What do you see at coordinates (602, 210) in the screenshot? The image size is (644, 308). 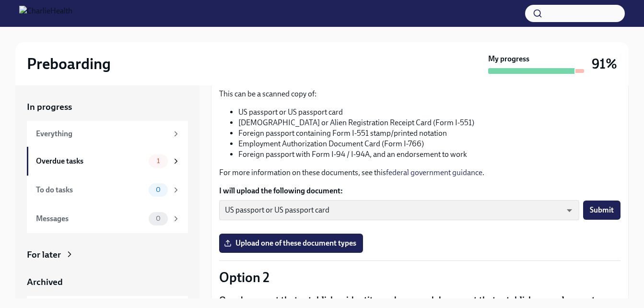 I see `span: Submit` at bounding box center [602, 210].